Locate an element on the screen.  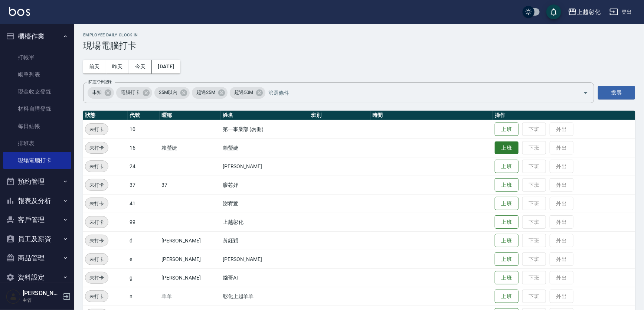
td: n is located at coordinates (144, 297).